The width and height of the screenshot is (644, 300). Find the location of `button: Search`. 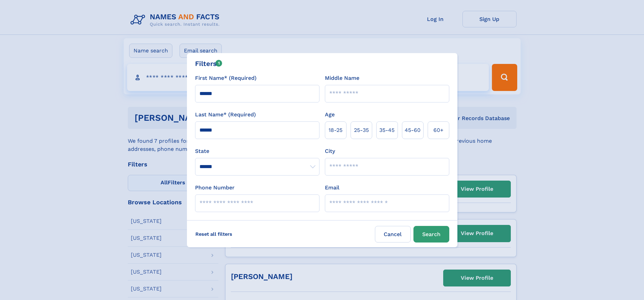

button: Search is located at coordinates (431, 234).